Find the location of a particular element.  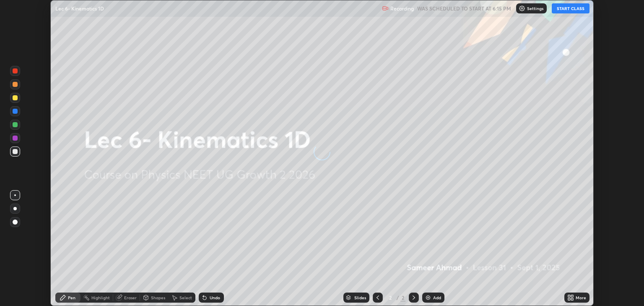

div: Pen is located at coordinates (72, 298).